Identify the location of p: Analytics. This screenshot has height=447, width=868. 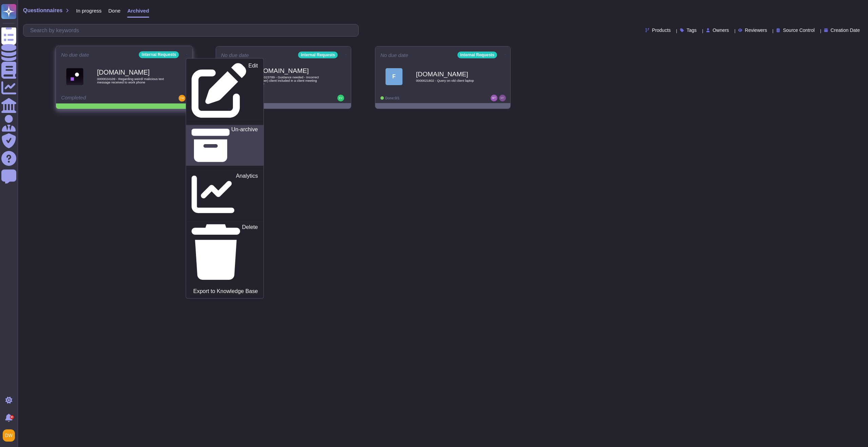
(247, 194).